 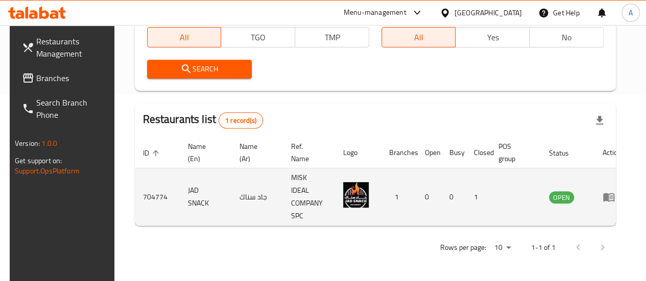 I want to click on th: Action, so click(x=612, y=153).